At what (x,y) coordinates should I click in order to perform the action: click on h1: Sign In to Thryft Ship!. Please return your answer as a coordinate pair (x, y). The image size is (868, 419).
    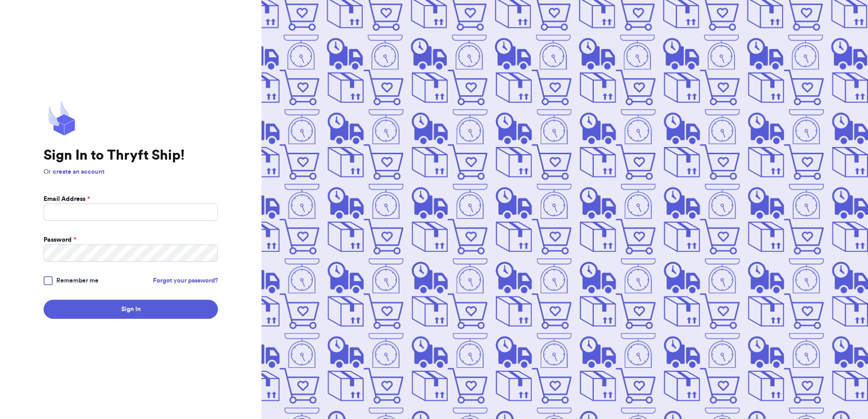
    Looking at the image, I should click on (131, 155).